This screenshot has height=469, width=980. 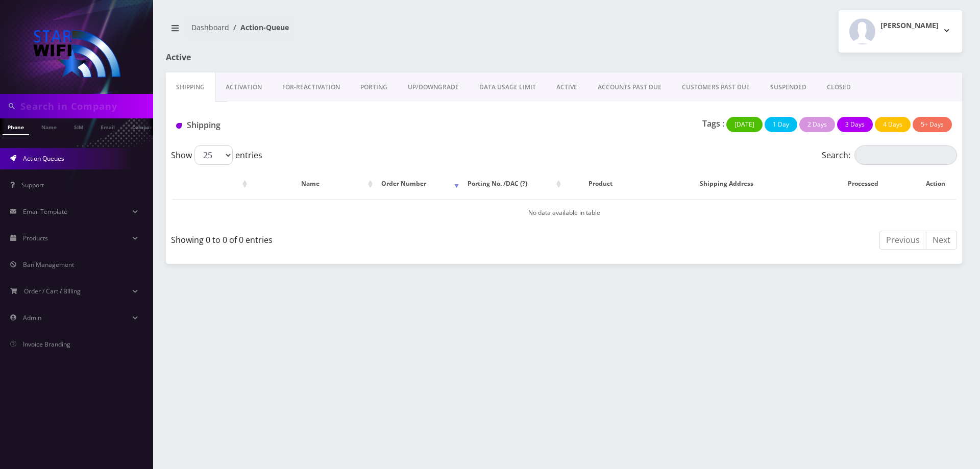 I want to click on a: Activation, so click(x=244, y=87).